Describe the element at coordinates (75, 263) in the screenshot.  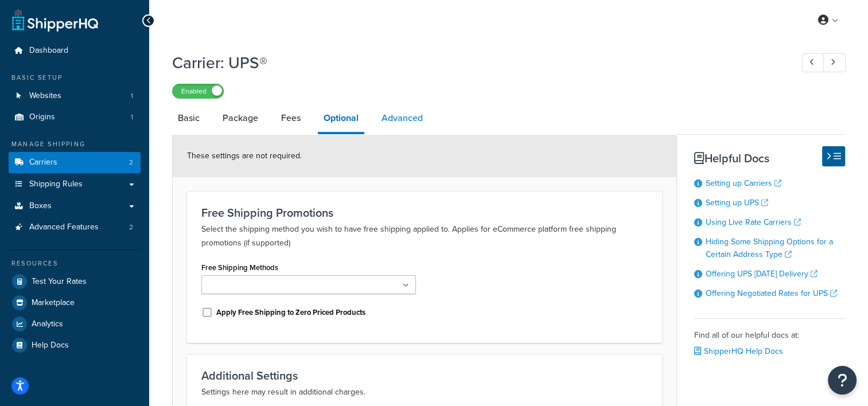
I see `div: Resources` at that location.